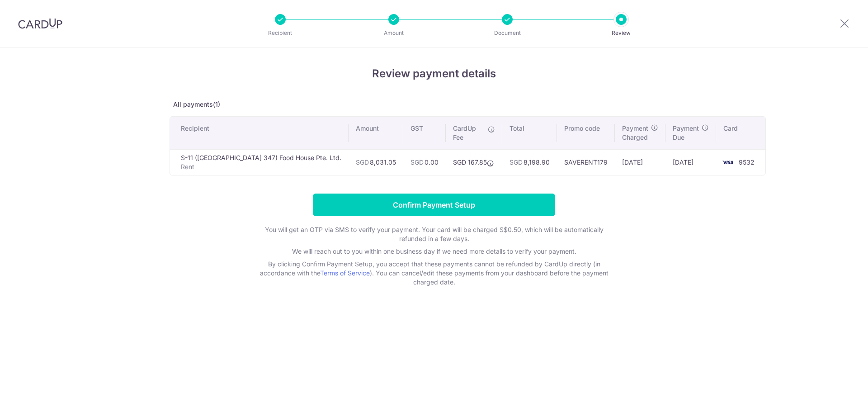 The image size is (868, 412). I want to click on td: 0.00, so click(424, 162).